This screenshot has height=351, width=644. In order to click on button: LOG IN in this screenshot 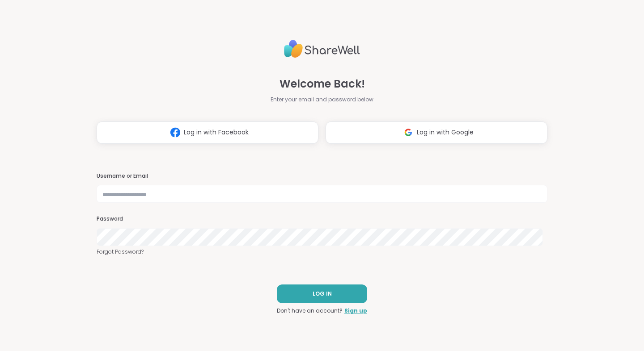, I will do `click(322, 294)`.